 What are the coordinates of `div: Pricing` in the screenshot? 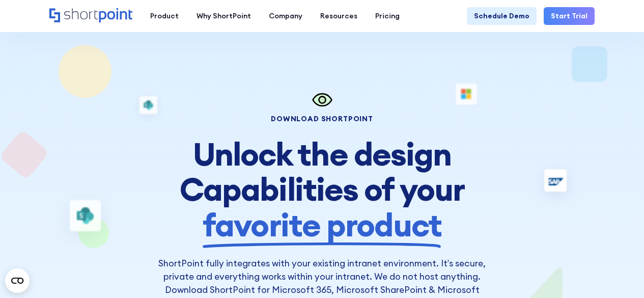 It's located at (387, 16).